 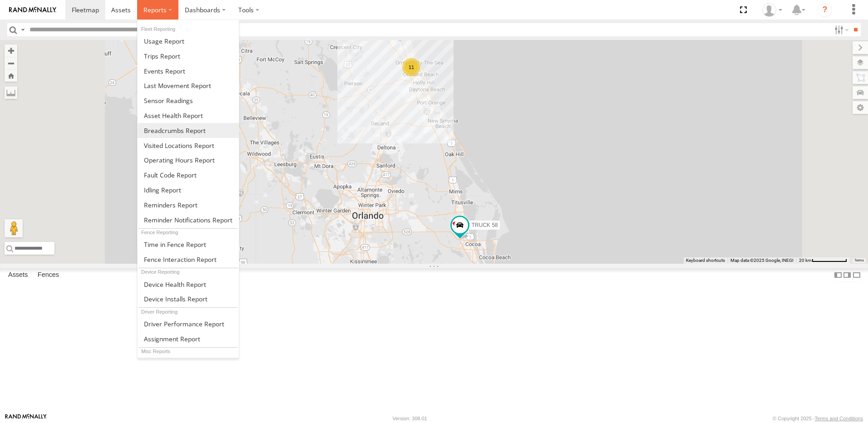 What do you see at coordinates (188, 285) in the screenshot?
I see `a: Device Health Report` at bounding box center [188, 285].